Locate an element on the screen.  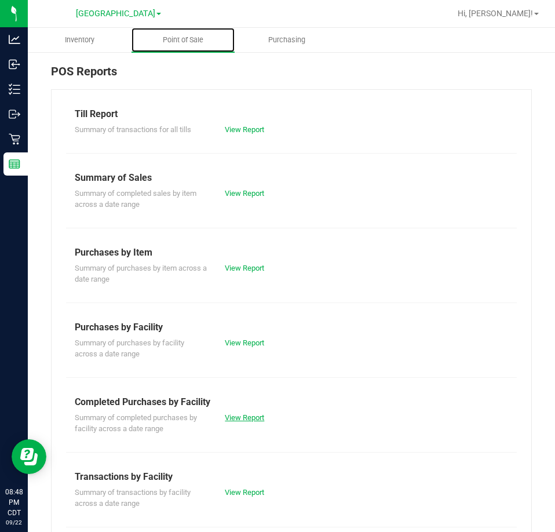
span: Summary of purchases by item across a date range is located at coordinates (141, 273).